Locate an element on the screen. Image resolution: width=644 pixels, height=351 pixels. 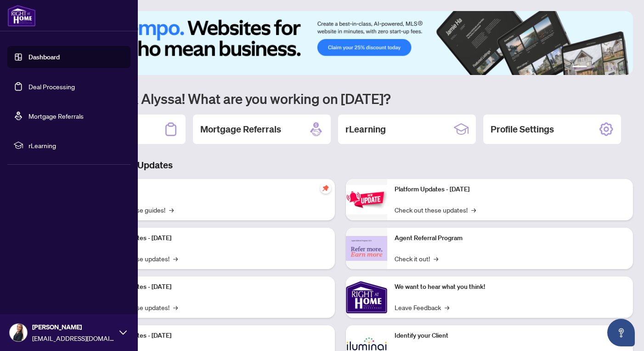
button: Open asap is located at coordinates (621, 333).